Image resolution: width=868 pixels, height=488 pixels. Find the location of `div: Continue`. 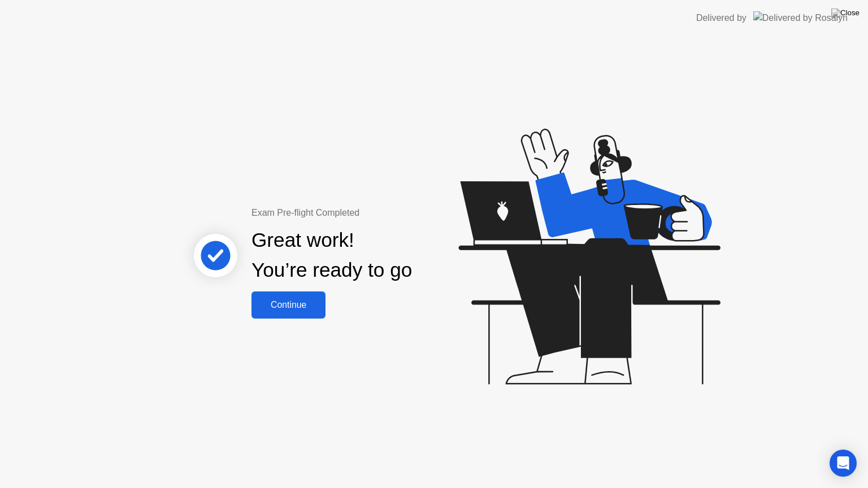

div: Continue is located at coordinates (288, 305).